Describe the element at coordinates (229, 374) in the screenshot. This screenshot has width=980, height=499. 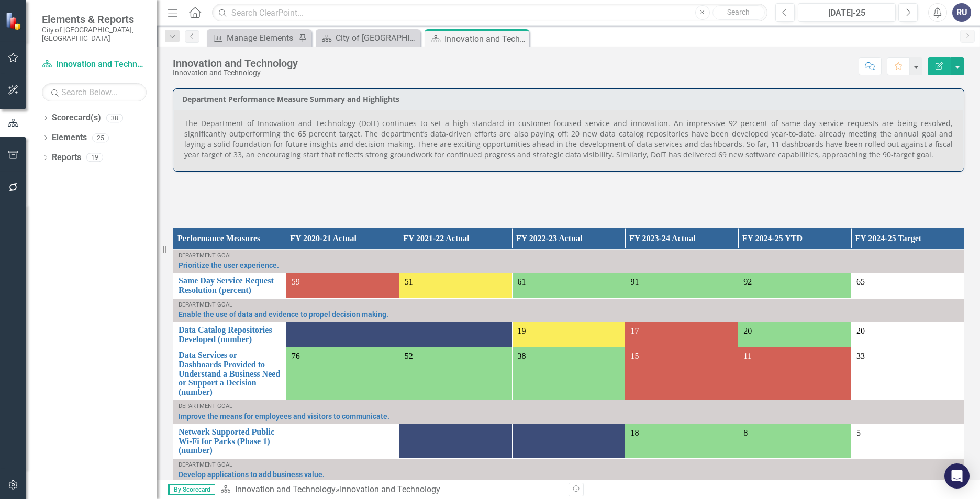
I see `a: Data Services or Dashboards Provided to Understand a Business Need or Support a Decision (number)` at that location.